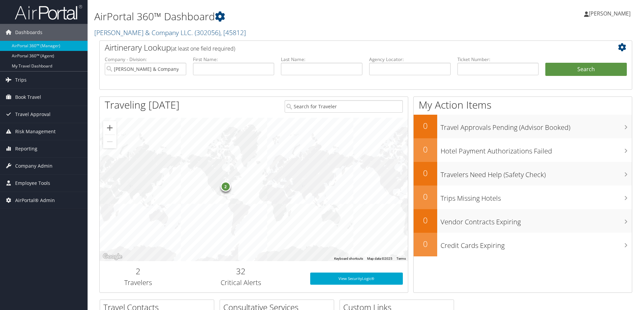 The height and width of the screenshot is (310, 644). What do you see at coordinates (32, 114) in the screenshot?
I see `span: Travel Approval` at bounding box center [32, 114].